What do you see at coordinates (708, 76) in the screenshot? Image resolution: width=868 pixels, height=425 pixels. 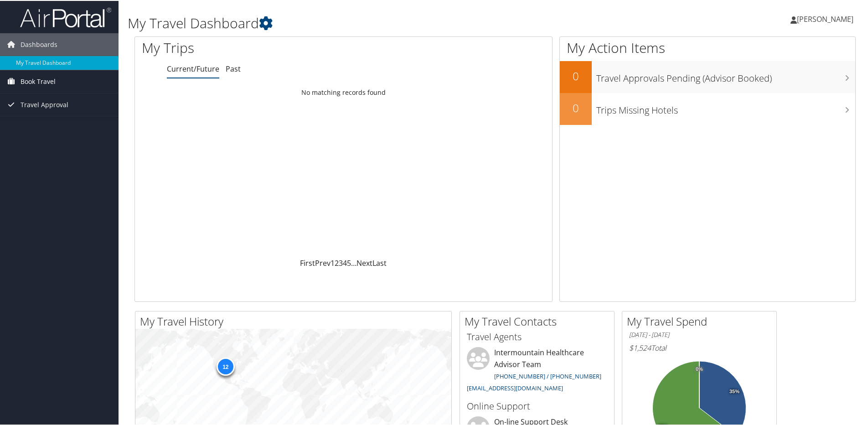 I see `a: 0Travel Approvals Pending (Advisor Booked)` at bounding box center [708, 76].